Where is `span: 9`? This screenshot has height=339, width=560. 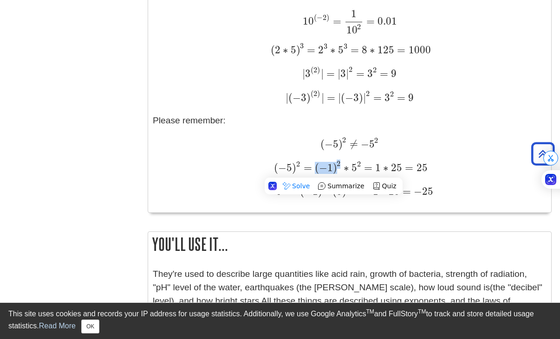 span: 9 is located at coordinates (409, 97).